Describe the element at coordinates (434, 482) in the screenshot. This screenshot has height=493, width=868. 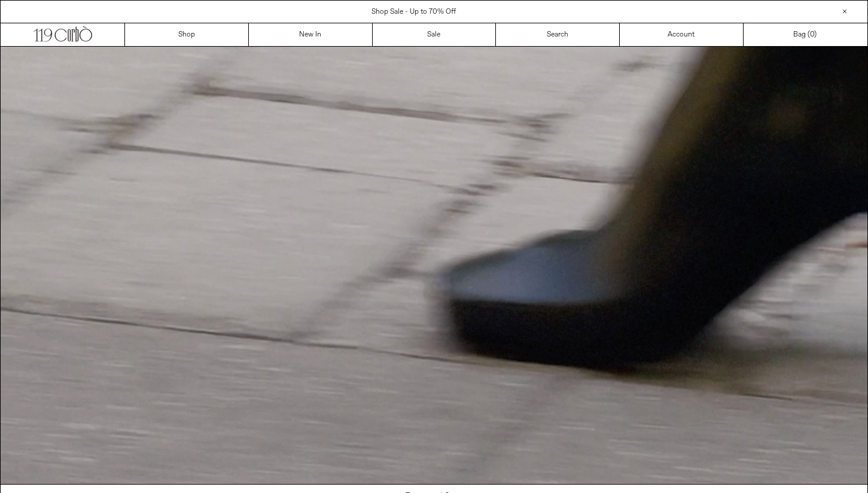
I see `a: Your browser does not support the video tag.` at that location.